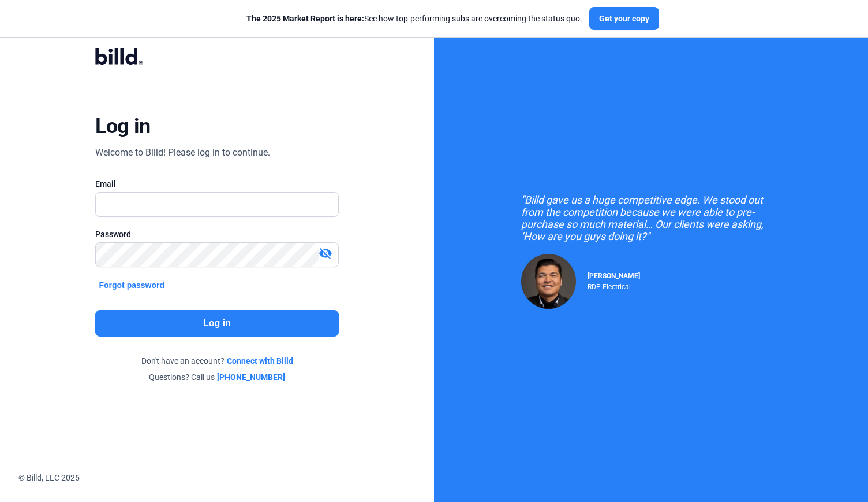 The width and height of the screenshot is (868, 502). Describe the element at coordinates (305, 18) in the screenshot. I see `span: The 2025 Market Report is here:` at that location.